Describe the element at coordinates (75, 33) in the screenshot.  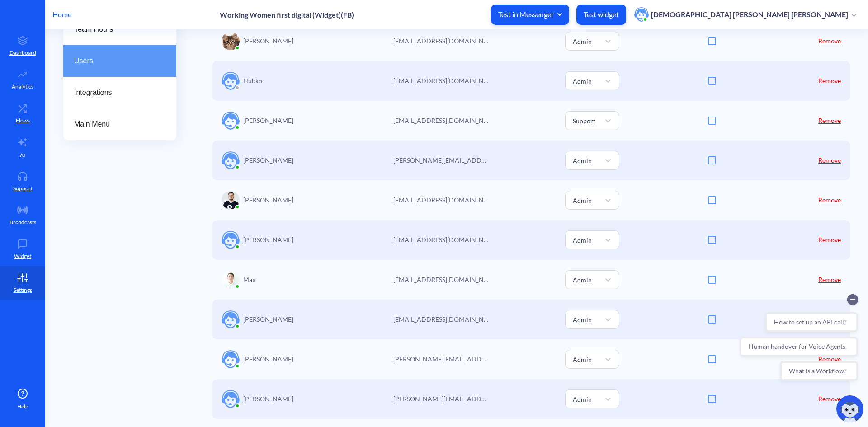
I see `button: How to set up an API call?` at that location.